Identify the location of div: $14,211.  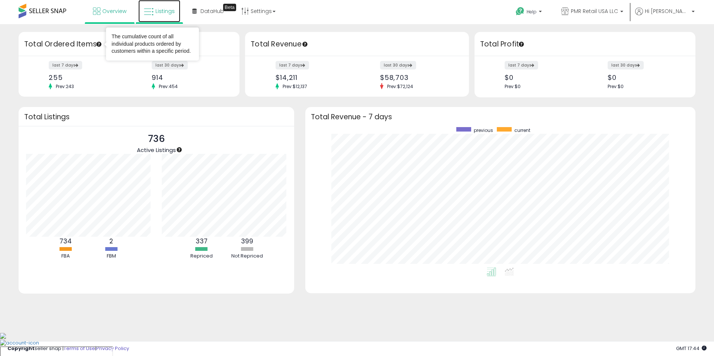
(313, 77).